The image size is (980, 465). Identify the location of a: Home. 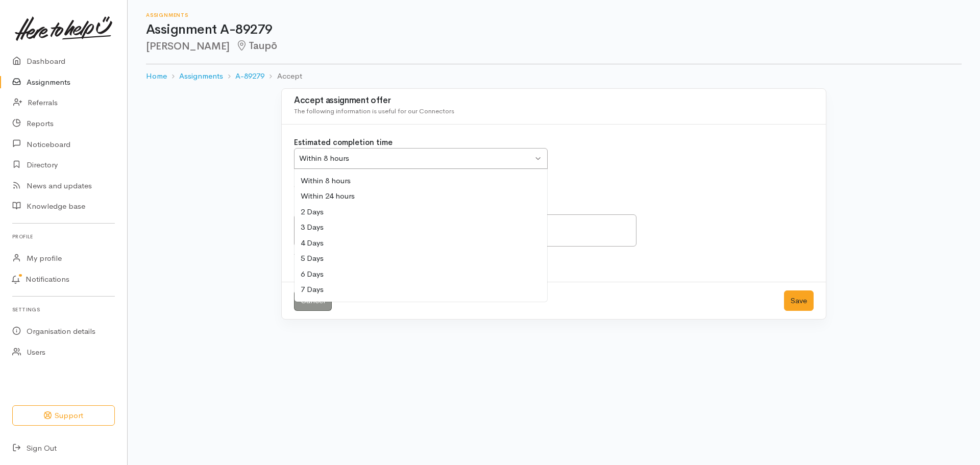
(156, 76).